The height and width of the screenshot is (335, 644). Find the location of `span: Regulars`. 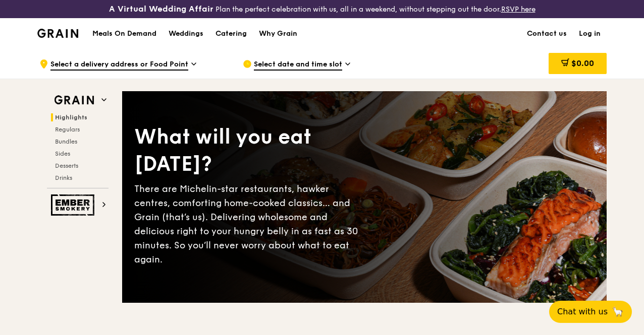

span: Regulars is located at coordinates (67, 129).